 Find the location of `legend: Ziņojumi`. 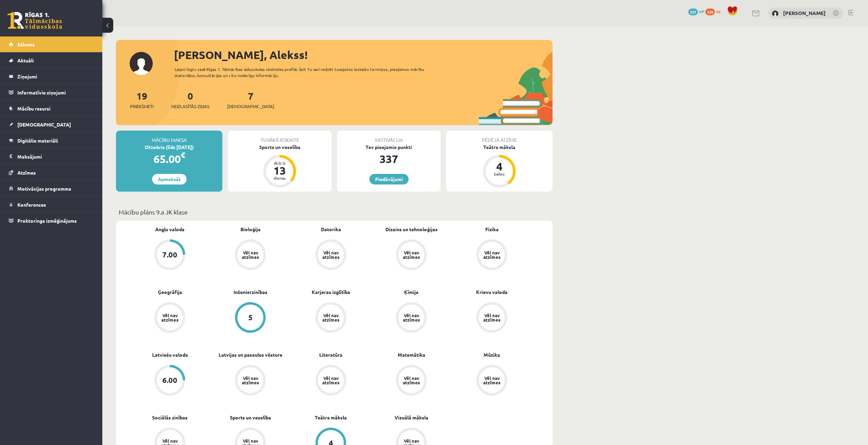

legend: Ziņojumi is located at coordinates (56, 76).